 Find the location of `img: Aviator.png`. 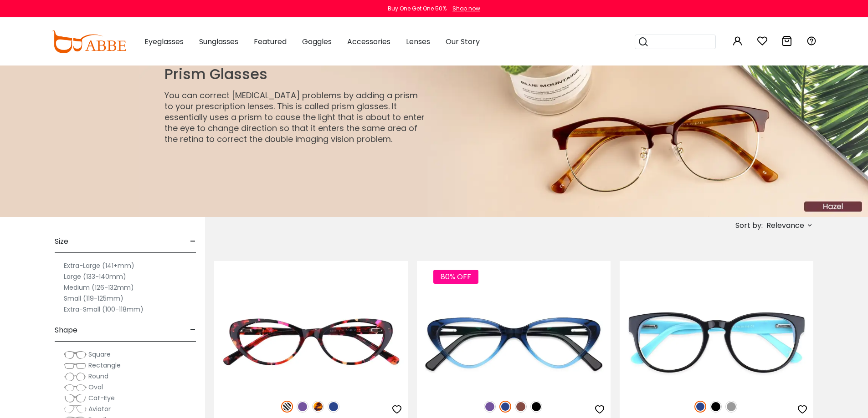

img: Aviator.png is located at coordinates (75, 410).